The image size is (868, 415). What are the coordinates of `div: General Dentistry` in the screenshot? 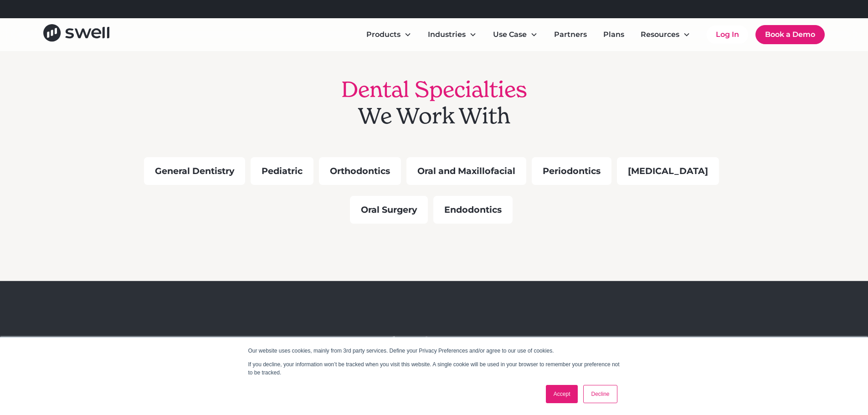 It's located at (194, 171).